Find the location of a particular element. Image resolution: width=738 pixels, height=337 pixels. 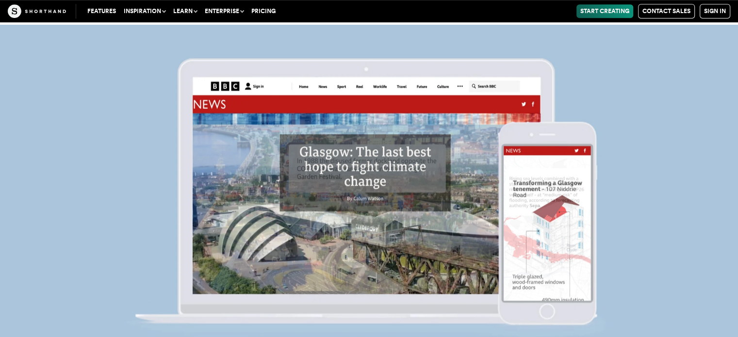

a: Features is located at coordinates (101, 11).